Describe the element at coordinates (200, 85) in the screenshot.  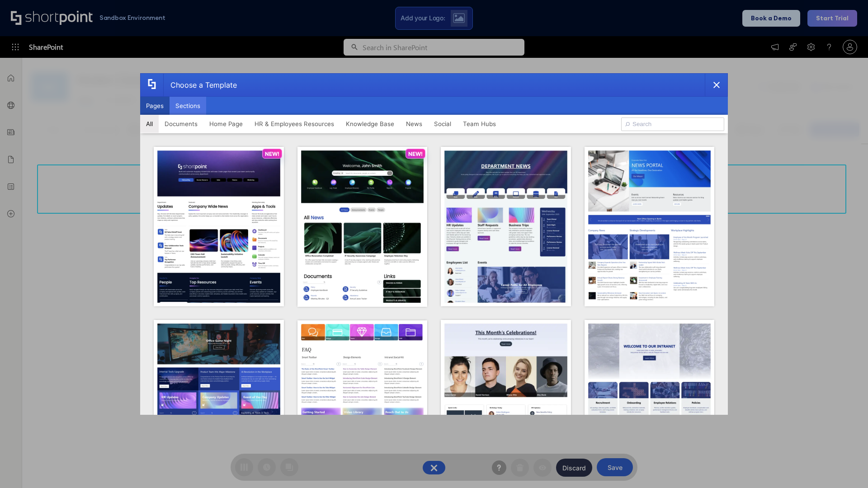
I see `div: Choose a Template` at that location.